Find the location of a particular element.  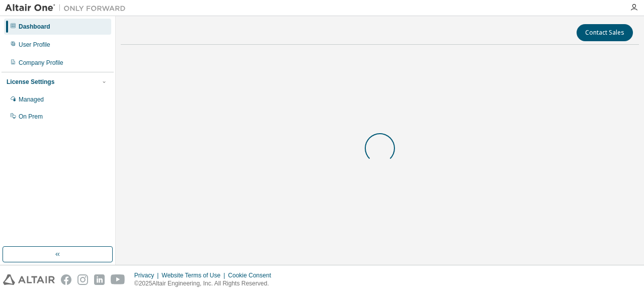

p: © 2025 Altair Engineering, Inc. All Rights Reserved. is located at coordinates (206, 284).